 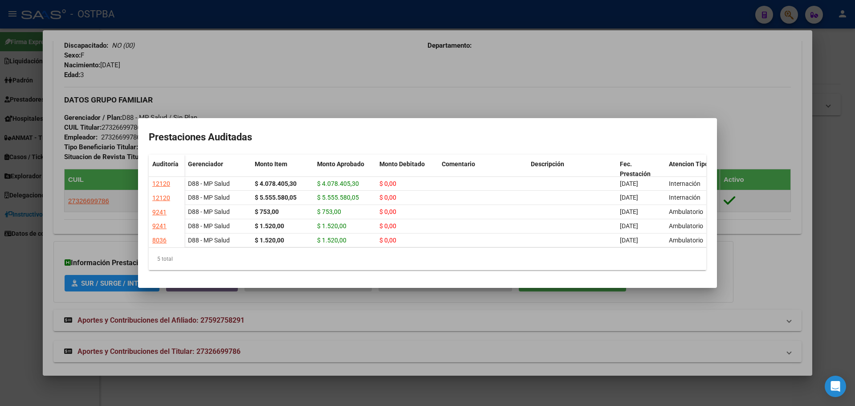 I want to click on span: Fec. Prestación, so click(x=635, y=169).